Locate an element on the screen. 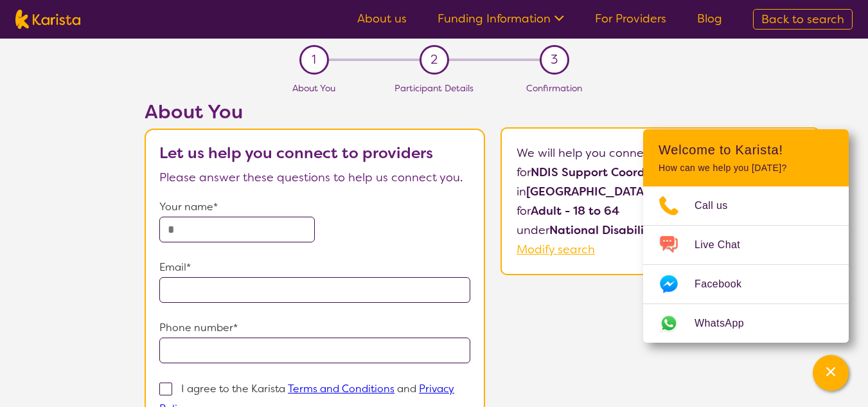 The height and width of the screenshot is (407, 868). ul: Choose channel is located at coordinates (746, 264).